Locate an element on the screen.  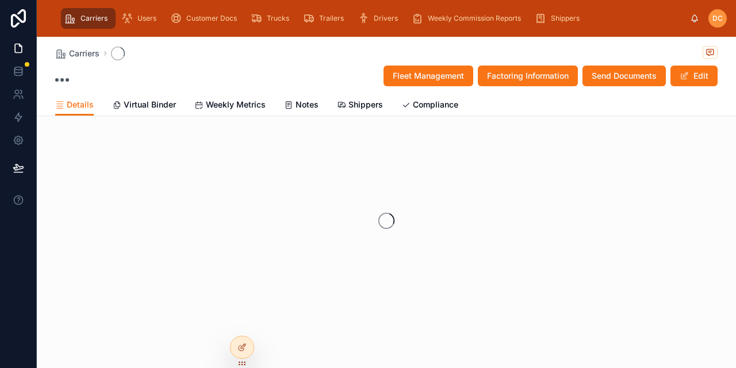
a: Customer Docs is located at coordinates (206, 18).